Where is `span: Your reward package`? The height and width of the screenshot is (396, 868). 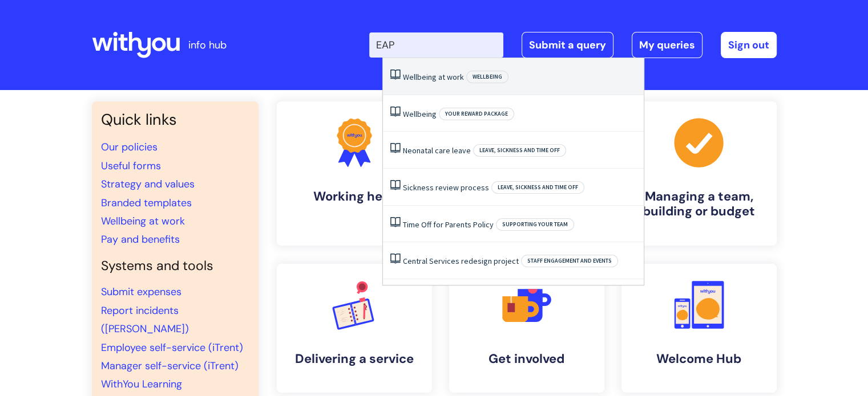
span: Your reward package is located at coordinates (477, 114).